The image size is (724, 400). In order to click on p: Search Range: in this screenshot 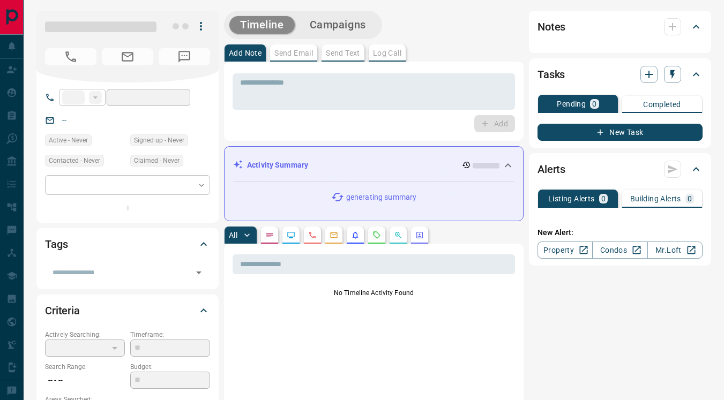, I will do `click(85, 367)`.